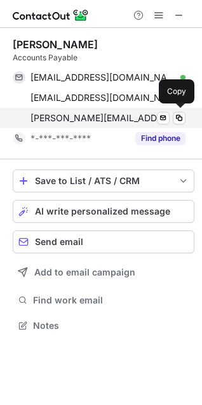  What do you see at coordinates (102, 211) in the screenshot?
I see `span: AI write personalized message` at bounding box center [102, 211].